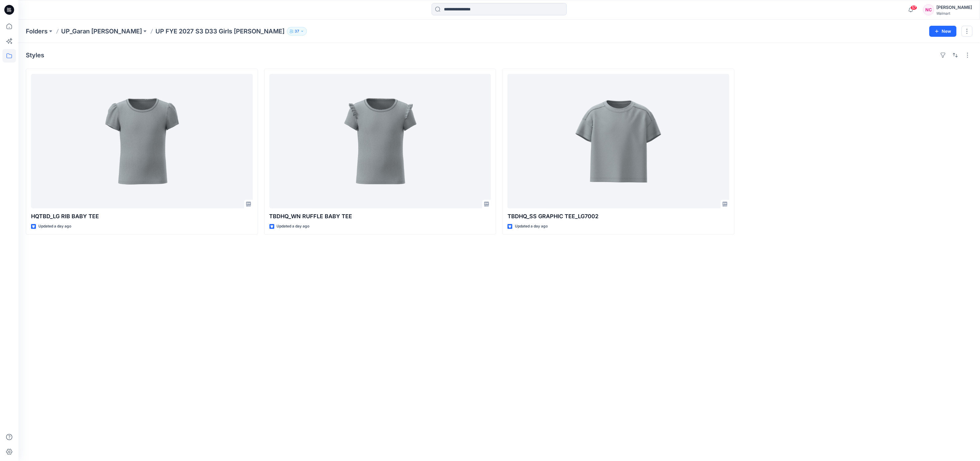 The height and width of the screenshot is (461, 980). I want to click on span: 57, so click(914, 8).